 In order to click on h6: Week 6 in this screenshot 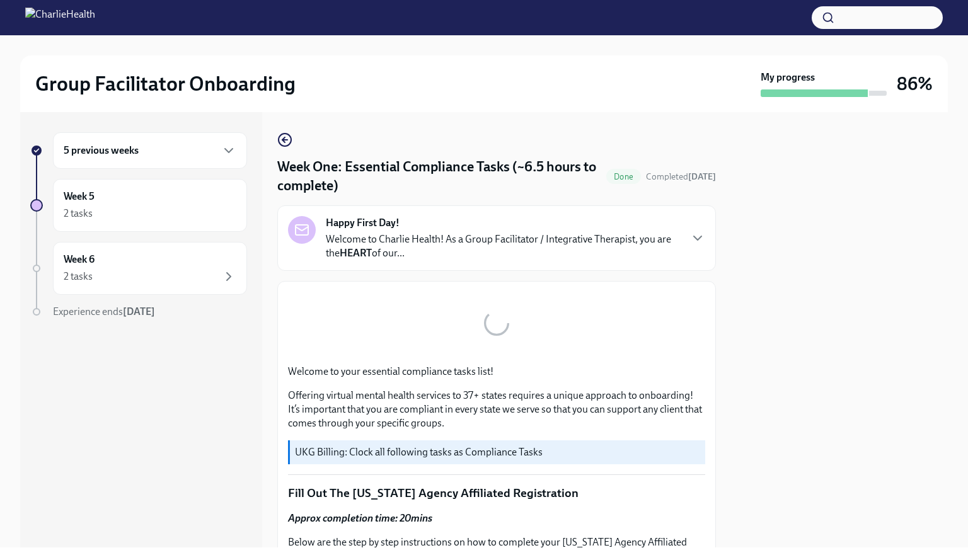, I will do `click(79, 259)`.